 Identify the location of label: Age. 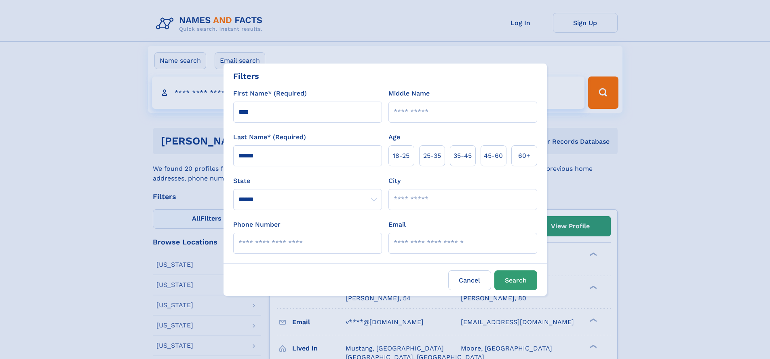
(394, 137).